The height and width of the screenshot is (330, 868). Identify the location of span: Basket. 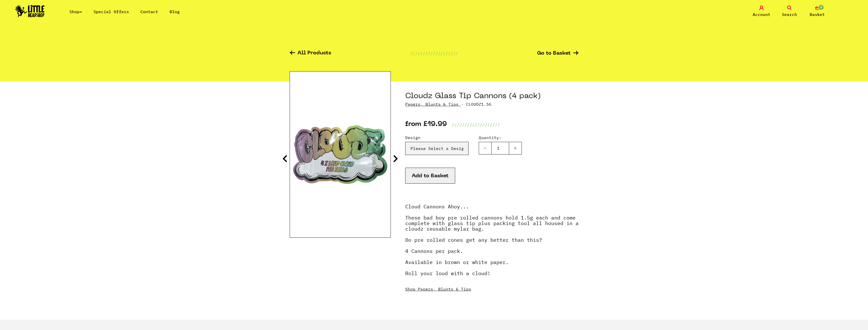
(817, 15).